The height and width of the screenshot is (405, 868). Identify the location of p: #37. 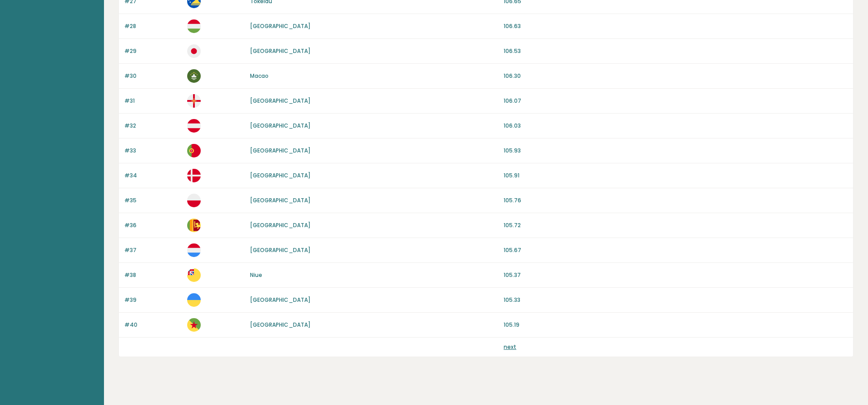
(153, 250).